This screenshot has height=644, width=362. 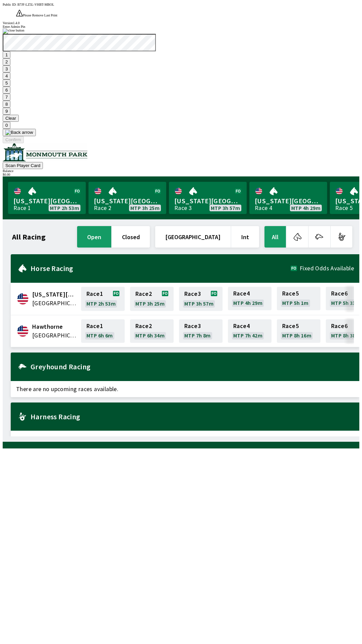 I want to click on div: Race 3, so click(x=183, y=208).